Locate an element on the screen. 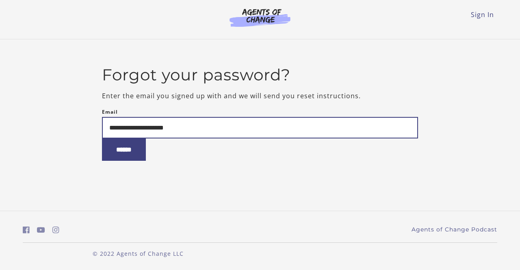  p: Enter the email you signed up with and we will send you reset instructions. is located at coordinates (260, 96).